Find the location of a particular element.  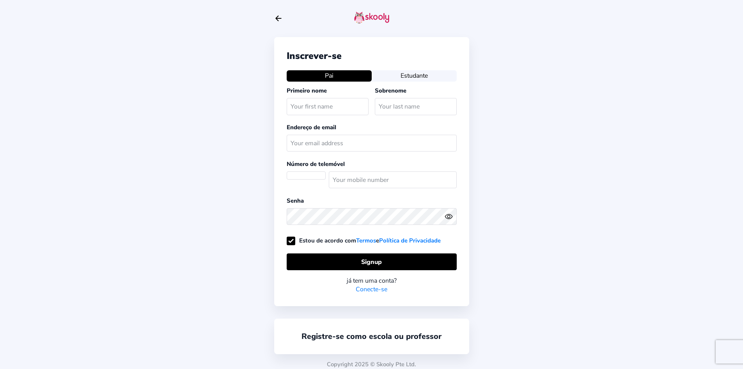

div: já tem uma conta? is located at coordinates (372, 280).